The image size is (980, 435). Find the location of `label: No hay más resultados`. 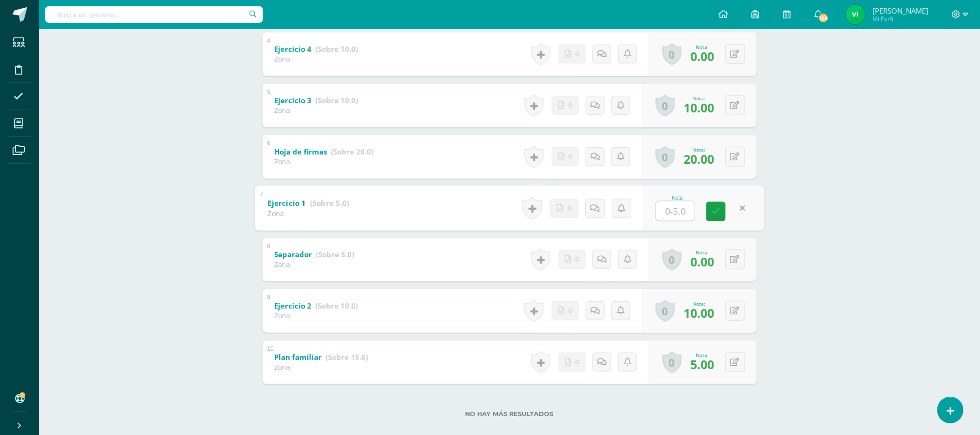

label: No hay más resultados is located at coordinates (510, 414).